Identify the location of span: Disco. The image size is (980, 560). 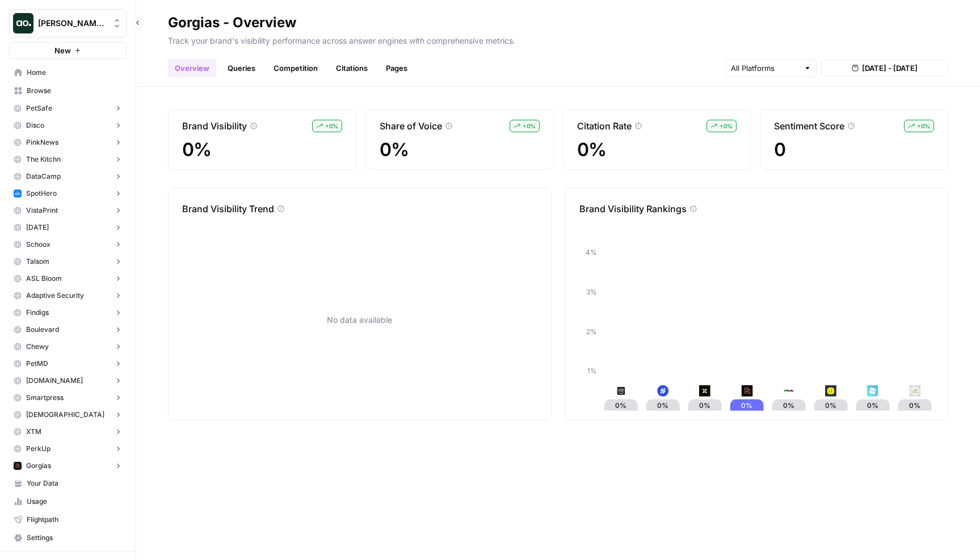
(35, 125).